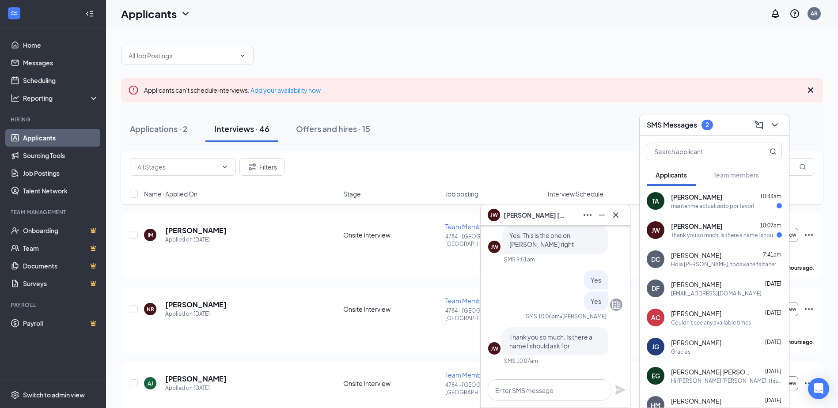 The image size is (838, 408). Describe the element at coordinates (242, 129) in the screenshot. I see `div: Interviews · 46` at that location.